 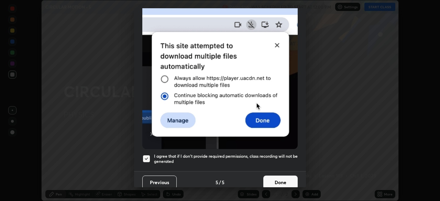 What do you see at coordinates (159, 183) in the screenshot?
I see `button: Previous` at bounding box center [159, 183].